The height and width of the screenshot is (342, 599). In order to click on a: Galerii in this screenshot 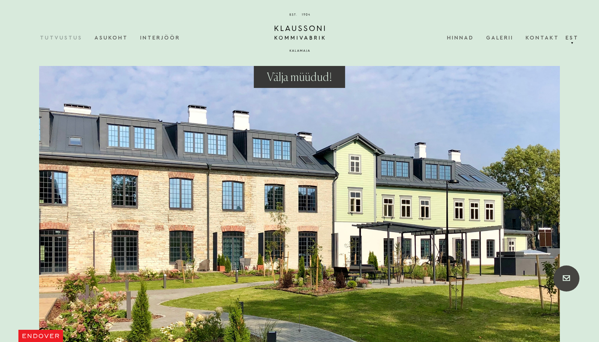, I will do `click(505, 37)`.